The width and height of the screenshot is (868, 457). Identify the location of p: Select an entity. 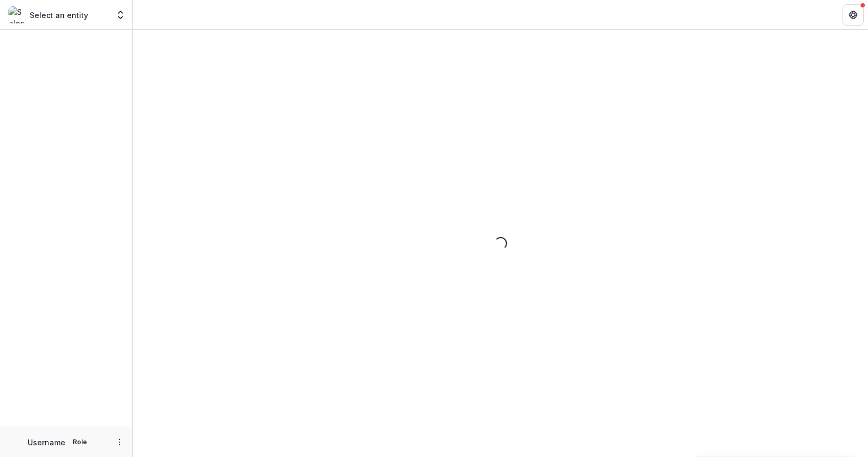
(59, 15).